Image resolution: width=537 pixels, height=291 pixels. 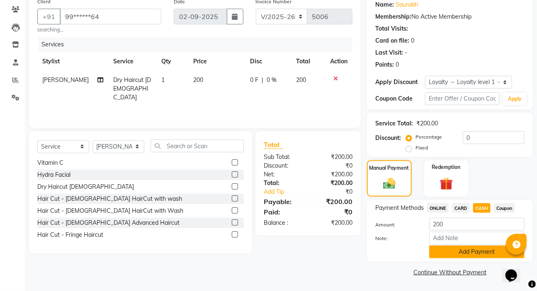 I want to click on div: Paid:, so click(x=283, y=212).